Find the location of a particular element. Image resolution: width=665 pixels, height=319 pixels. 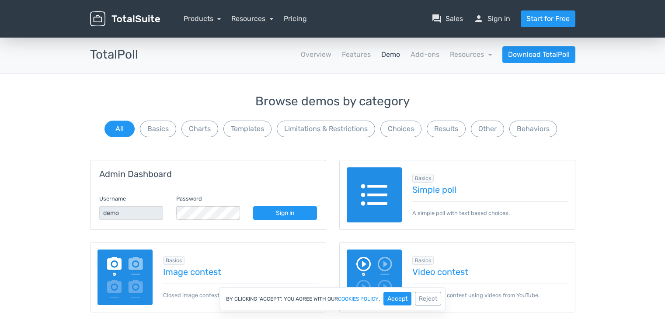

div: By clicking "Accept", you agree with our . is located at coordinates (333, 299).